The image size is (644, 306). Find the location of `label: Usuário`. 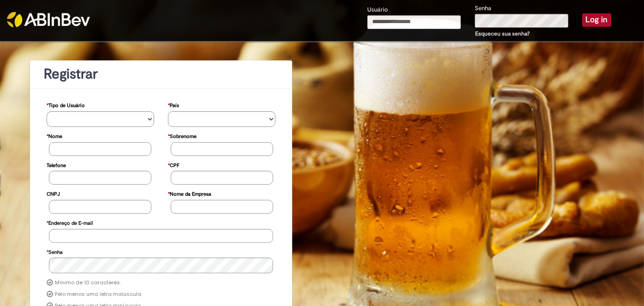

label: Usuário is located at coordinates (378, 10).